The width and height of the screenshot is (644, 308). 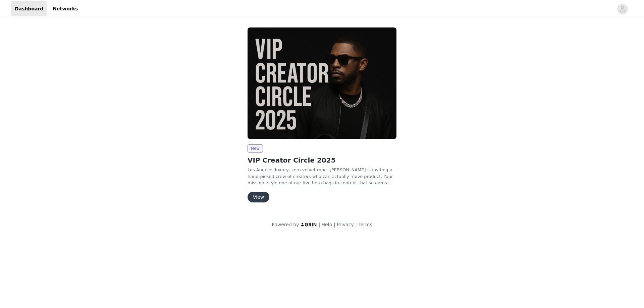 I want to click on button: View, so click(x=258, y=197).